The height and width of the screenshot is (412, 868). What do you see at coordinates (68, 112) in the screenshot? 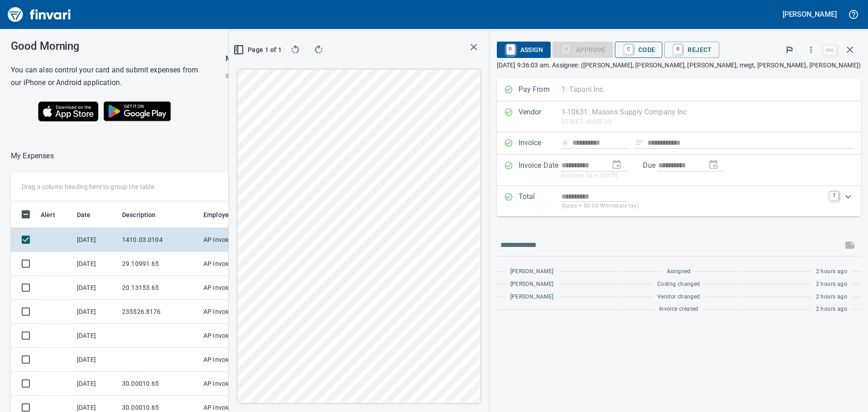
I see `img: Download on the App Store` at bounding box center [68, 112].